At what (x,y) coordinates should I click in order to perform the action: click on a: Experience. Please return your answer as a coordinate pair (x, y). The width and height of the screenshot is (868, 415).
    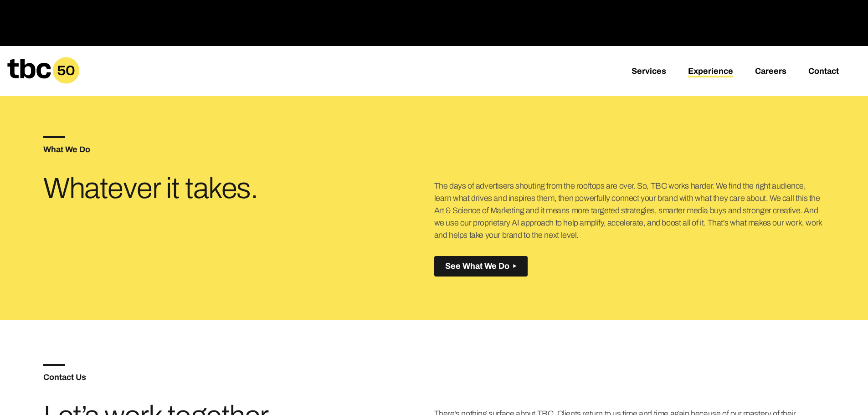
    Looking at the image, I should click on (711, 72).